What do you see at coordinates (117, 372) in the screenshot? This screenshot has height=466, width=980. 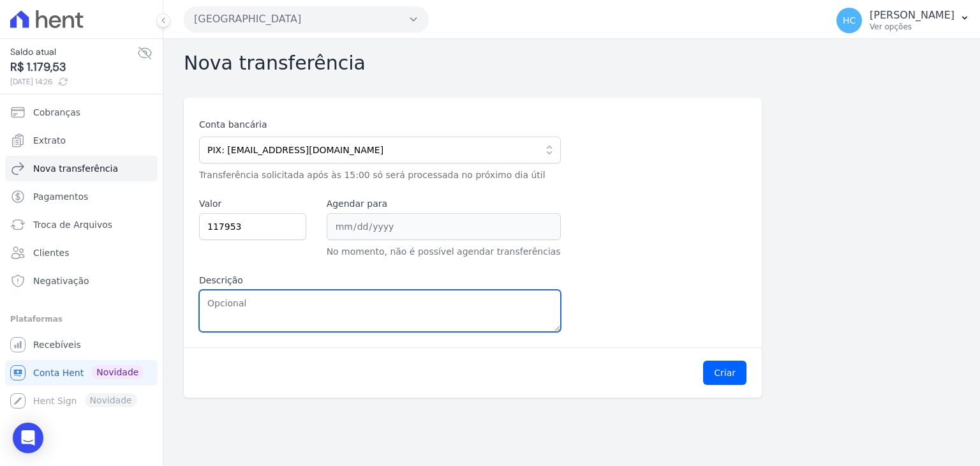 I see `span: Novidade` at bounding box center [117, 372].